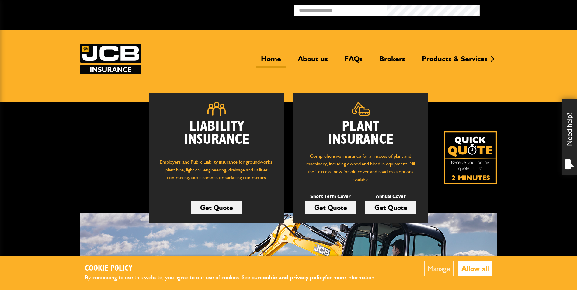 This screenshot has width=577, height=290. What do you see at coordinates (217, 136) in the screenshot?
I see `h2: Liability Insurance` at bounding box center [217, 136].